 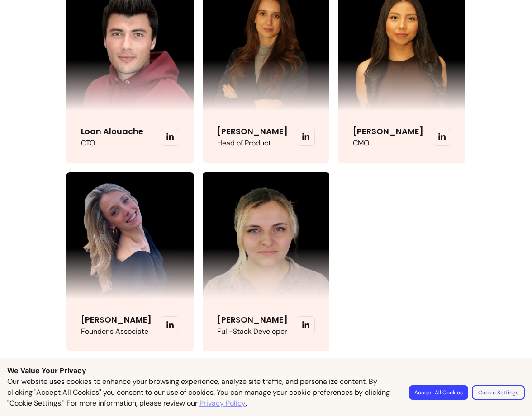 I want to click on p: Loan Alouache, so click(x=112, y=131).